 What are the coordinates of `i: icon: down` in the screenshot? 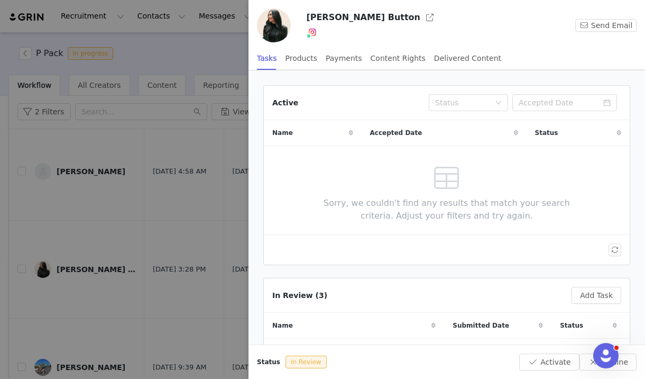 It's located at (499, 103).